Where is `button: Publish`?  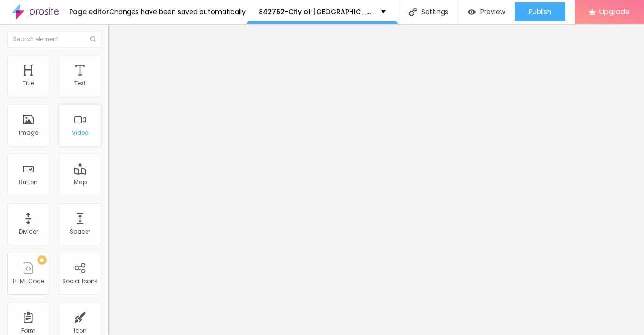 button: Publish is located at coordinates (540, 12).